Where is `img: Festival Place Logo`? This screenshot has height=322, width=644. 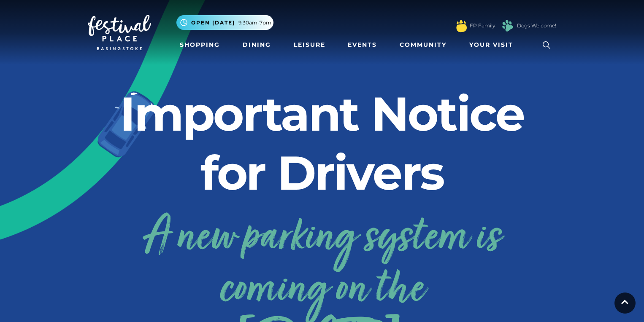 img: Festival Place Logo is located at coordinates (120, 33).